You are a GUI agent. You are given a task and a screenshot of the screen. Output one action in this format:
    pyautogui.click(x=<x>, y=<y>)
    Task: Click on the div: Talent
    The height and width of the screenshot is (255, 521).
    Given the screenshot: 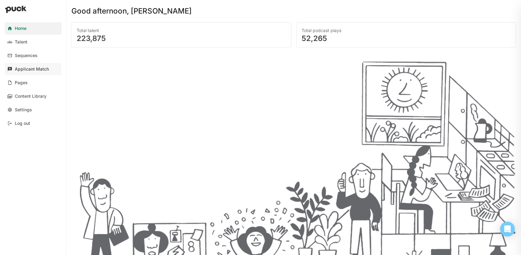 What is the action you would take?
    pyautogui.click(x=21, y=42)
    